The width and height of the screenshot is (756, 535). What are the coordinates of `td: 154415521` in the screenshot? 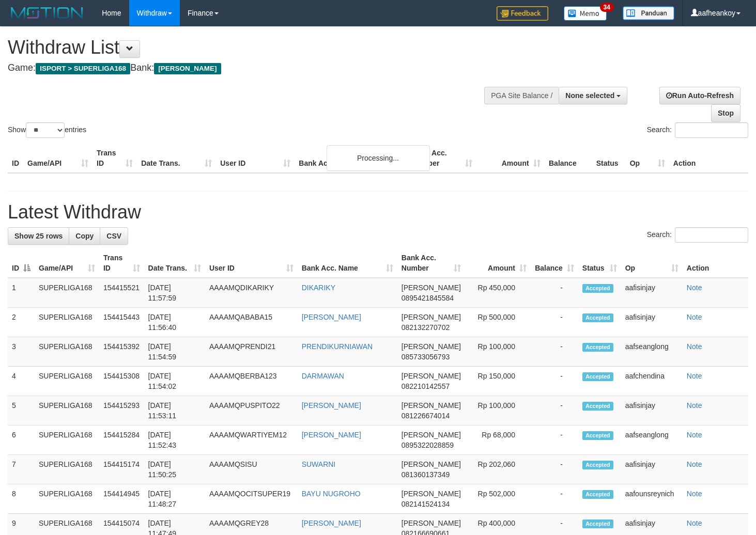 It's located at (122, 293).